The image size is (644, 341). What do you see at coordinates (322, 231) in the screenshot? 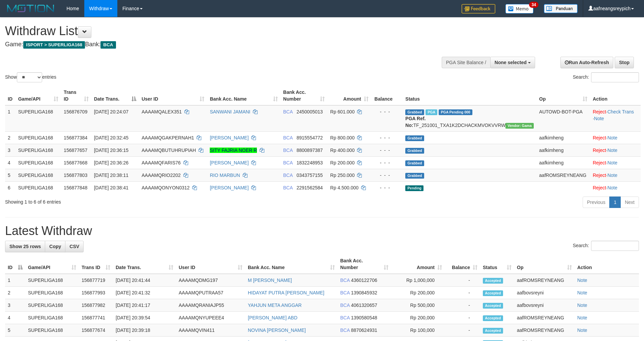
I see `h1: Latest Withdraw` at bounding box center [322, 231].